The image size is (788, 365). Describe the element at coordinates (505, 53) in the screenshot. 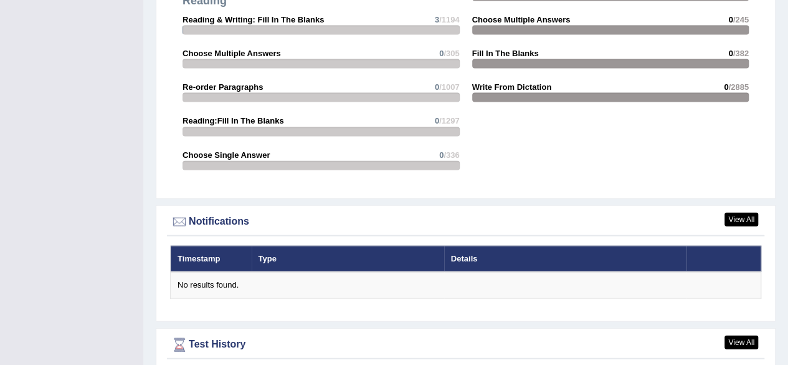

I see `strong: Fill In The Blanks` at that location.